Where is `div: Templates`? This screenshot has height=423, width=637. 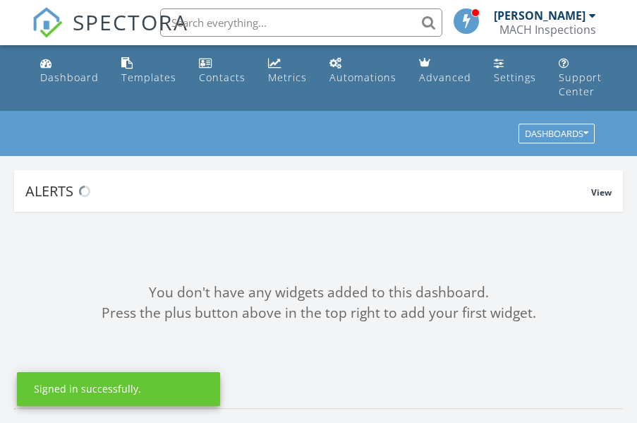
div: Templates is located at coordinates (149, 77).